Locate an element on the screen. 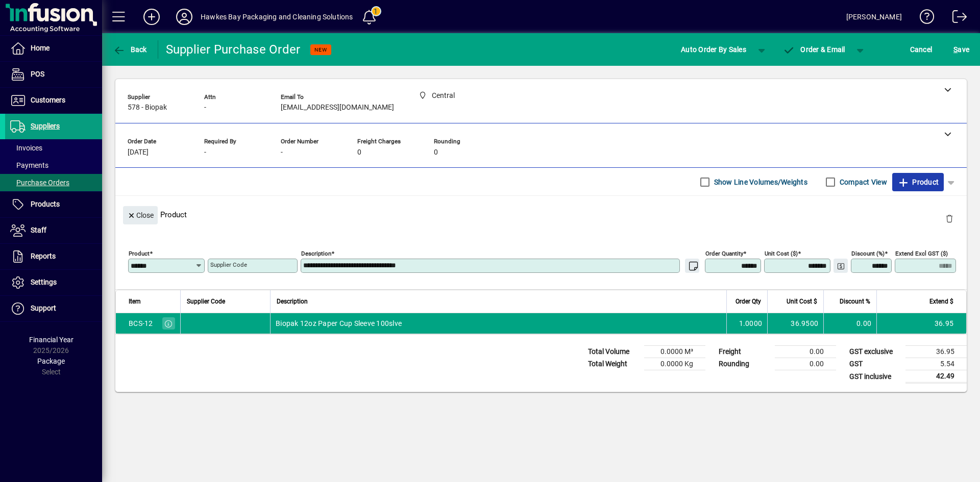 This screenshot has height=482, width=980. td: Rounding is located at coordinates (744, 365).